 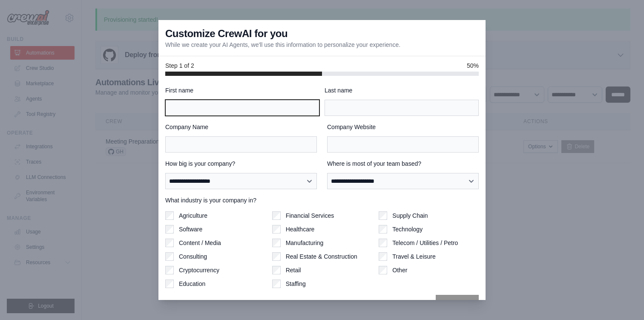 I want to click on label: Content / Media, so click(x=200, y=243).